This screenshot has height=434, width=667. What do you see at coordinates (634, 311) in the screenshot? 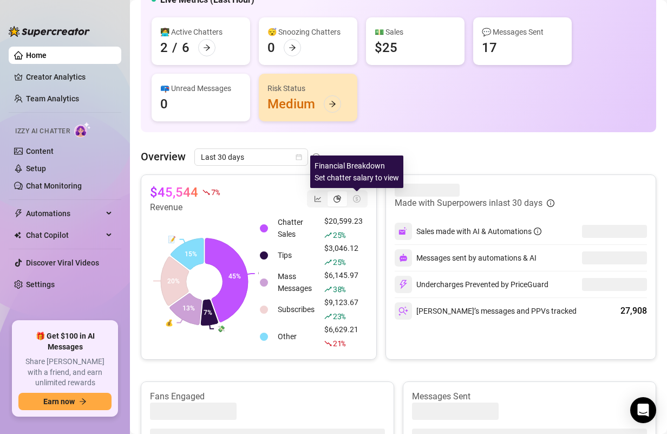
I see `div: 27,908` at bounding box center [634, 311].